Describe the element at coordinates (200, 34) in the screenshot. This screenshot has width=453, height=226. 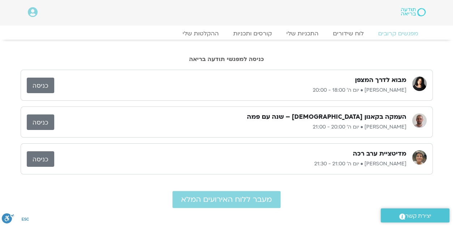
I see `a: ההקלטות שלי` at that location.